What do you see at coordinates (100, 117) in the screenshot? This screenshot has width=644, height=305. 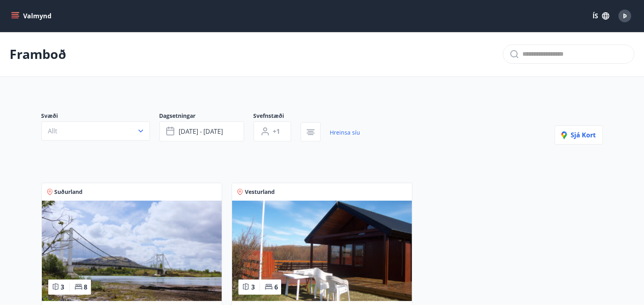 I see `span: Svæði` at bounding box center [100, 117].